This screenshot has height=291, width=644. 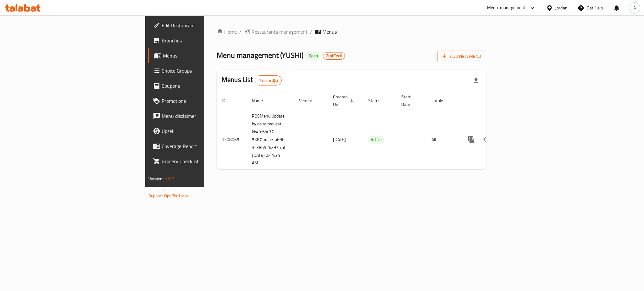 I want to click on a: Menus, so click(x=200, y=56).